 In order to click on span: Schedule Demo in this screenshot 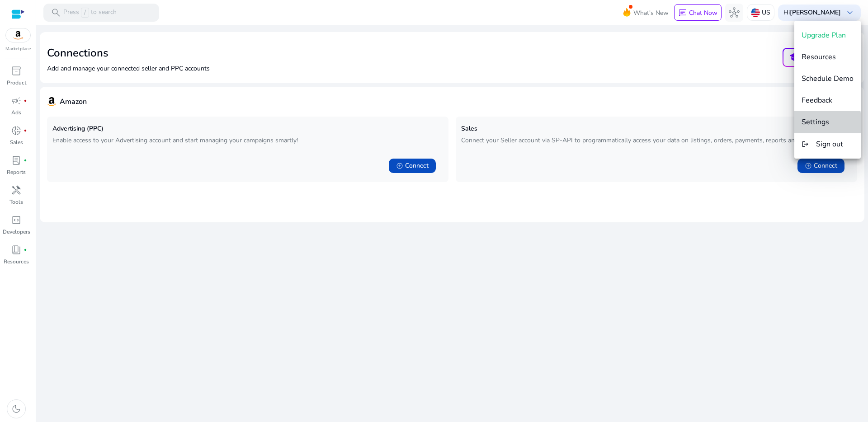, I will do `click(827, 79)`.